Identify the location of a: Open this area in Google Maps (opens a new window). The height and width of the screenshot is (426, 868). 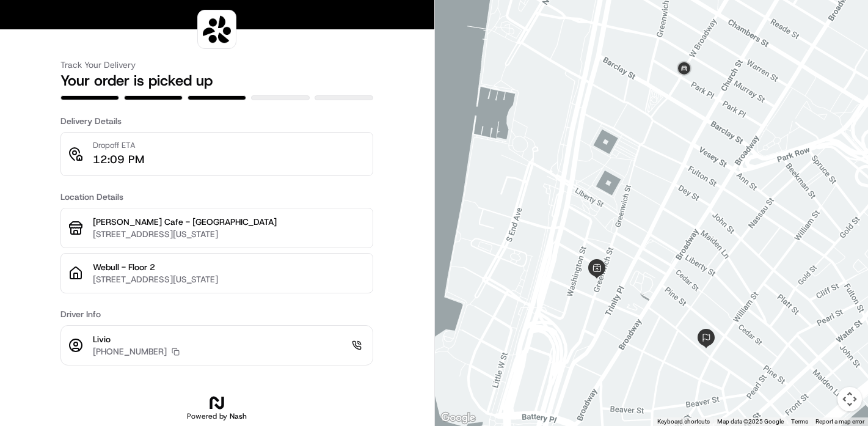
(458, 418).